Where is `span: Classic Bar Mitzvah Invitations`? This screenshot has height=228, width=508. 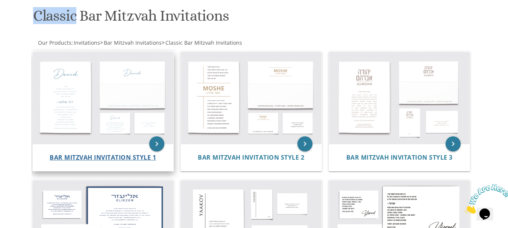
span: Classic Bar Mitzvah Invitations is located at coordinates (204, 42).